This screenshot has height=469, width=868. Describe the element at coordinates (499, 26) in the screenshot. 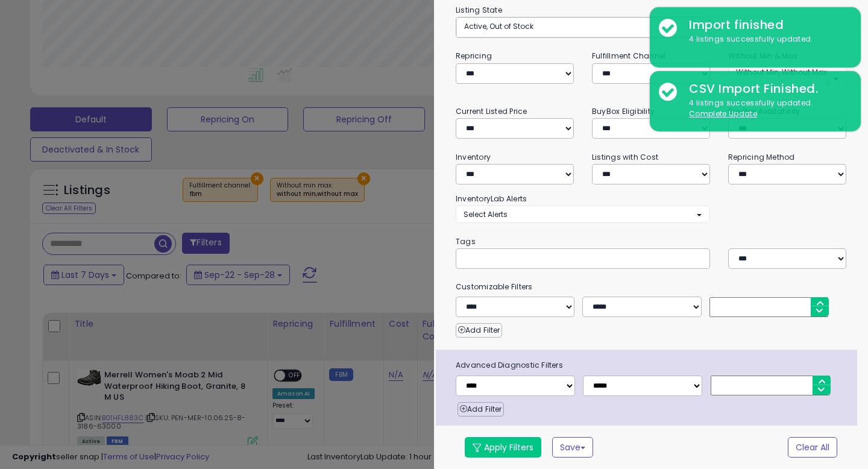

I see `span: Active, Out of Stock` at that location.